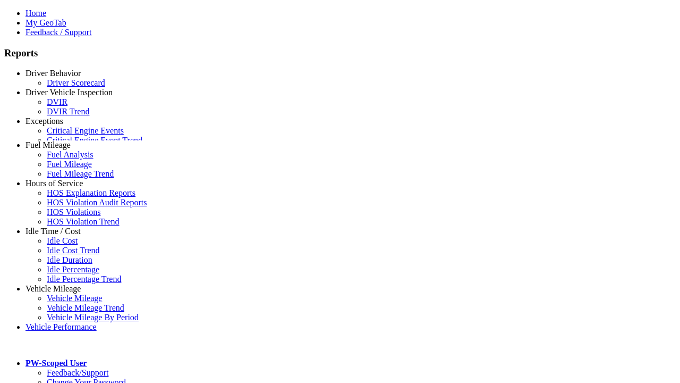 The width and height of the screenshot is (680, 383). Describe the element at coordinates (83, 221) in the screenshot. I see `a: HOS Violation Trend` at that location.